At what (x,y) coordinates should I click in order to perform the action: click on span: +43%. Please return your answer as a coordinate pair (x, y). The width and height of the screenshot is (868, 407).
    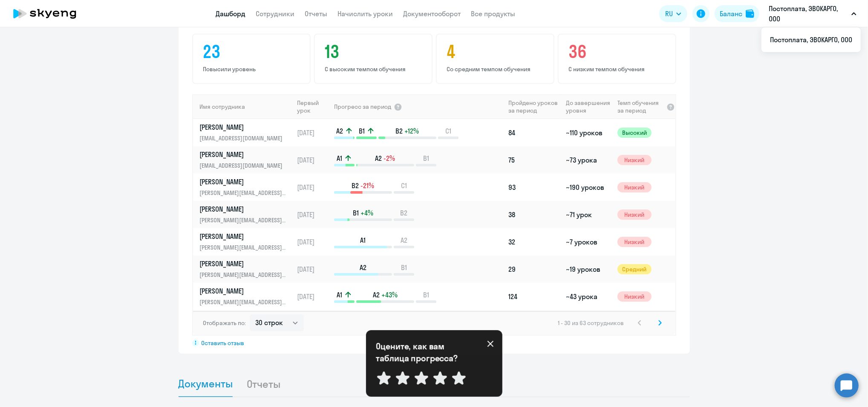
    Looking at the image, I should click on (390, 295).